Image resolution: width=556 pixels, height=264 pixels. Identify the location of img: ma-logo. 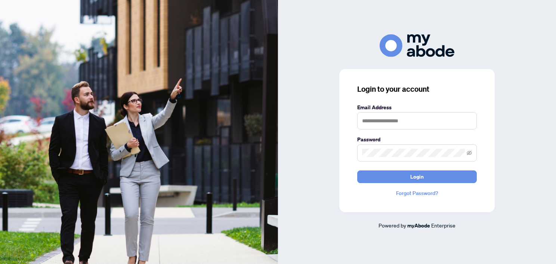
(417, 46).